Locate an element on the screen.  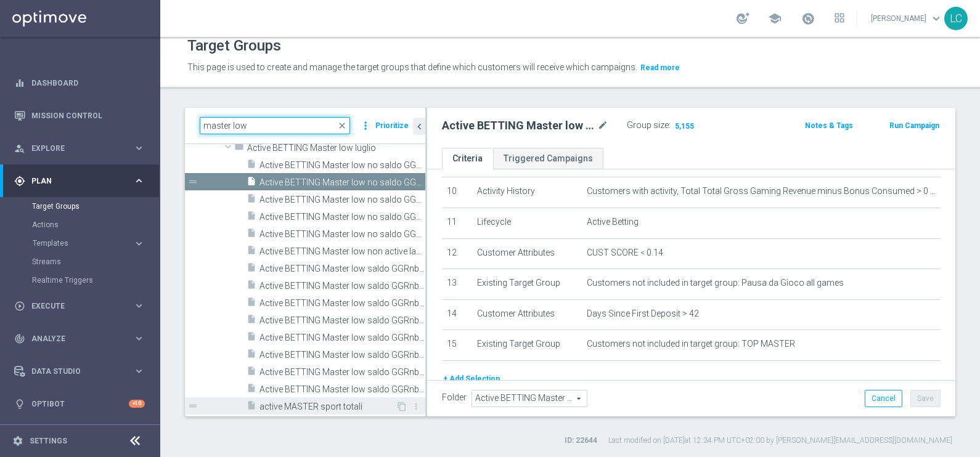
span: Days Since First Deposit > 42 is located at coordinates (643, 313).